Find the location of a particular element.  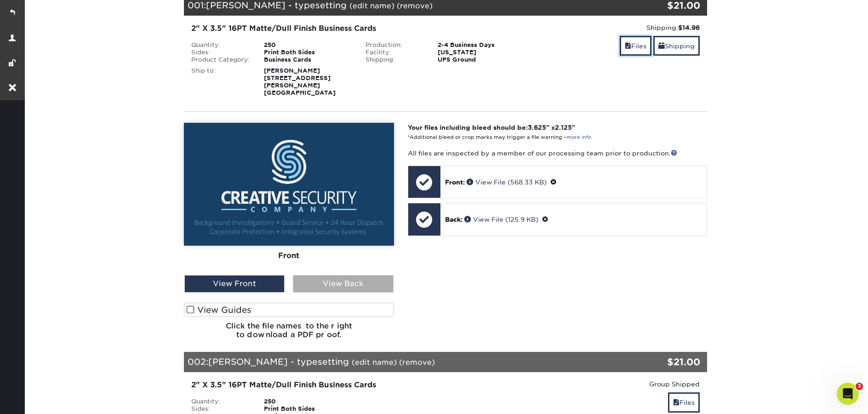

a: View File (568.33 KB) is located at coordinates (507, 182).